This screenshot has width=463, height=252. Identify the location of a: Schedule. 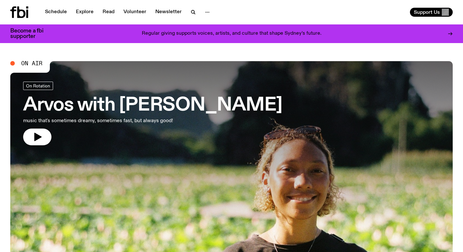
(56, 12).